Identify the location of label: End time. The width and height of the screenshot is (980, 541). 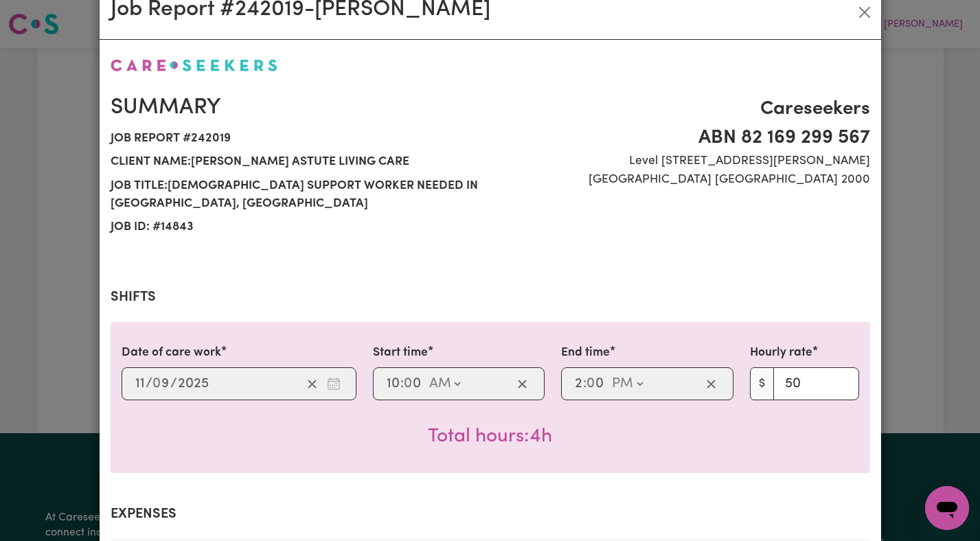
(585, 353).